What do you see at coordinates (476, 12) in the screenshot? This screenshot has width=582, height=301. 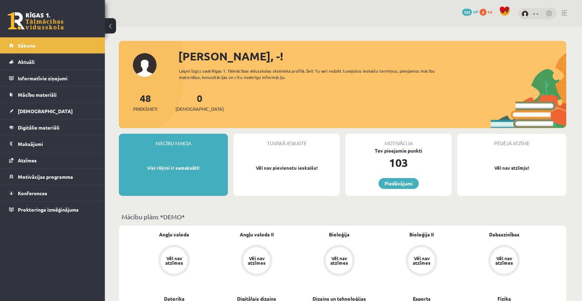 I see `span: mP` at bounding box center [476, 12].